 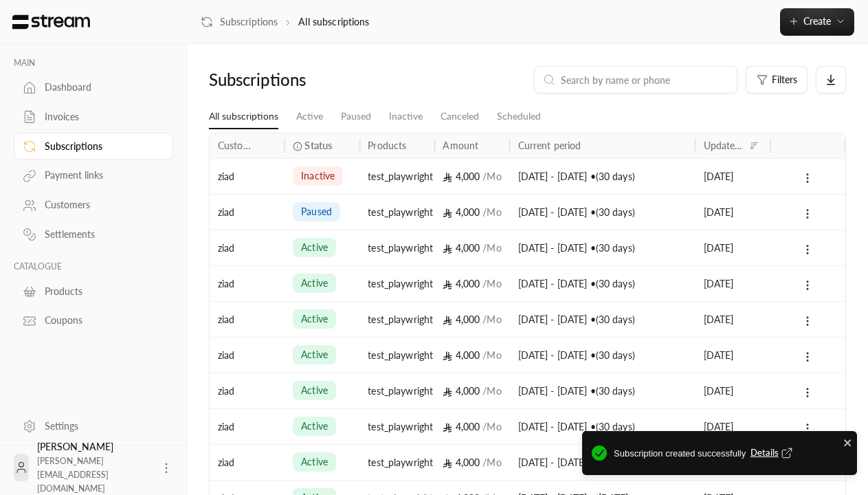 I want to click on div: Amount, so click(x=461, y=145).